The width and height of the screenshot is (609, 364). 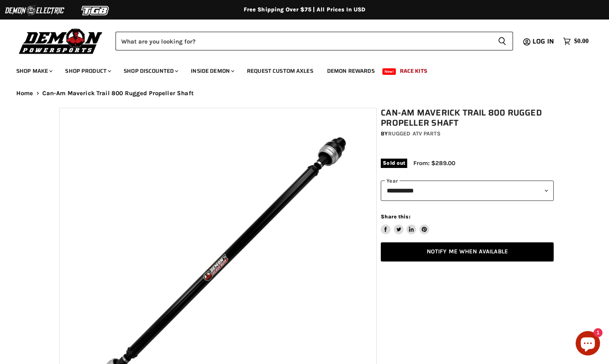 I want to click on a: Race Kits, so click(x=413, y=71).